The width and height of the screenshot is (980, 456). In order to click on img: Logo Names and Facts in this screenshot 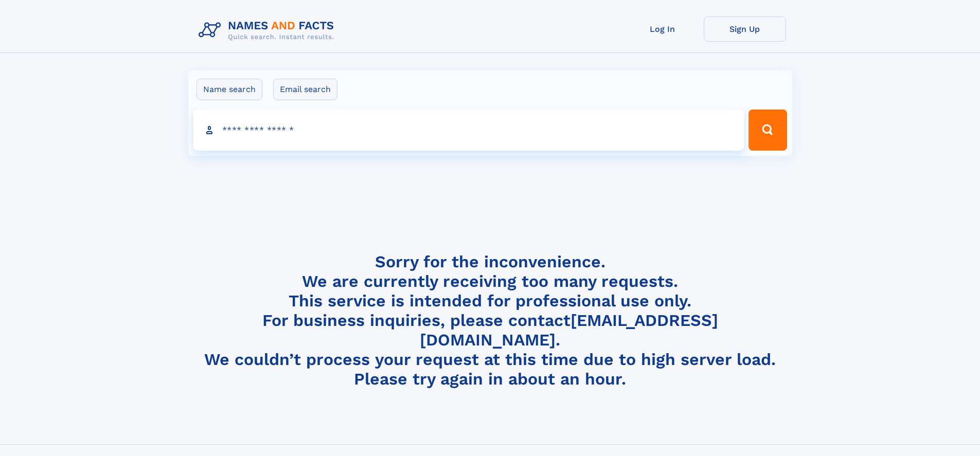, I will do `click(269, 30)`.